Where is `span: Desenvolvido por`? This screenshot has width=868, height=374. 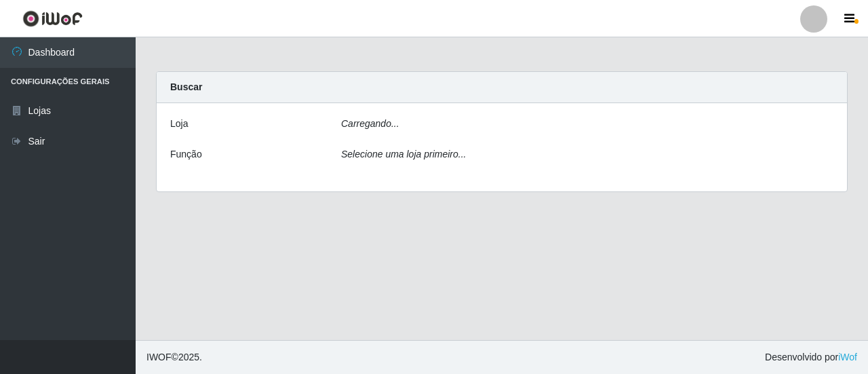
span: Desenvolvido por is located at coordinates (811, 357).